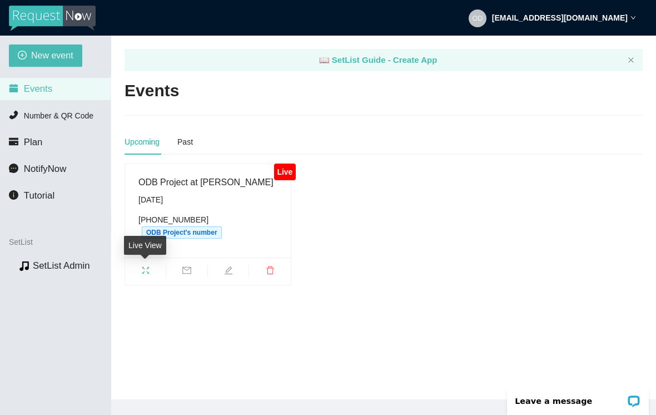 The height and width of the screenshot is (415, 656). Describe the element at coordinates (71, 21) in the screenshot. I see `p: Leave a message` at that location.